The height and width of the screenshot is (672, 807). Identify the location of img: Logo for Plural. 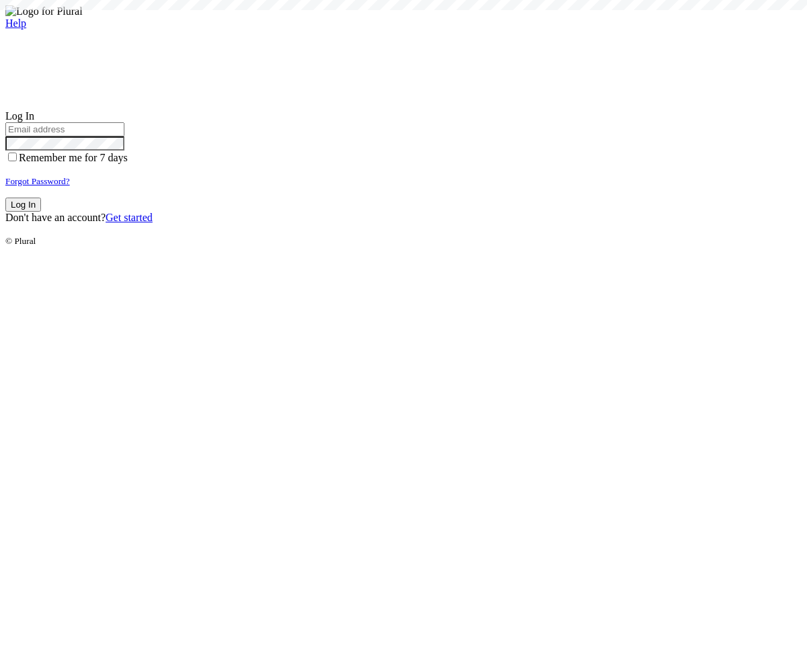
(44, 12).